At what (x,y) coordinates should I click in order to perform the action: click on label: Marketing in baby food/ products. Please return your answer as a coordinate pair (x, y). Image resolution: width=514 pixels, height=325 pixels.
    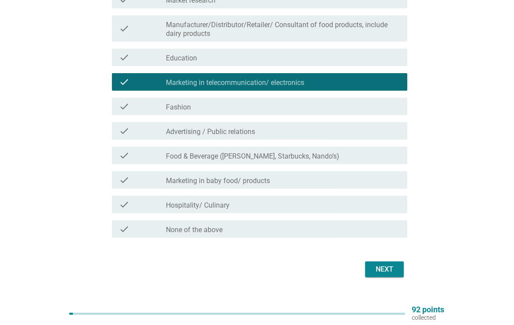
    Looking at the image, I should click on (218, 181).